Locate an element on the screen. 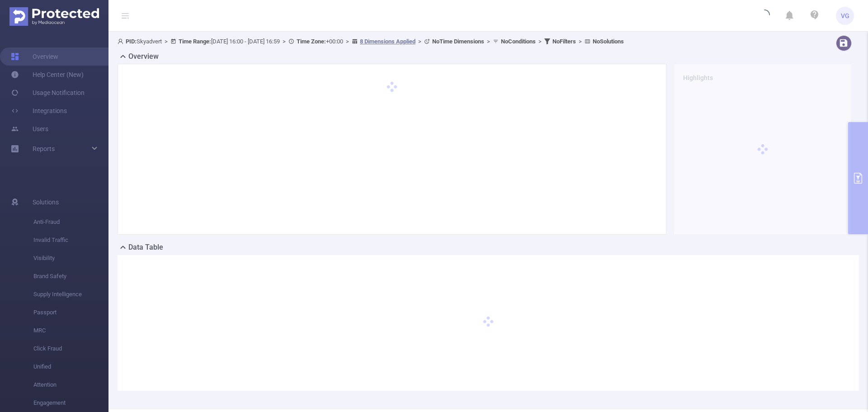  h2: Data Table is located at coordinates (145, 248).